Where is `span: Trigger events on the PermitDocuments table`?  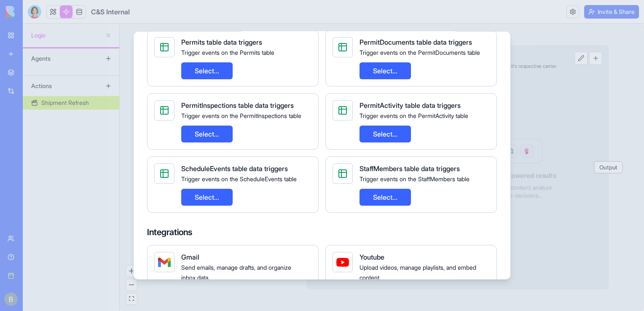 span: Trigger events on the PermitDocuments table is located at coordinates (420, 52).